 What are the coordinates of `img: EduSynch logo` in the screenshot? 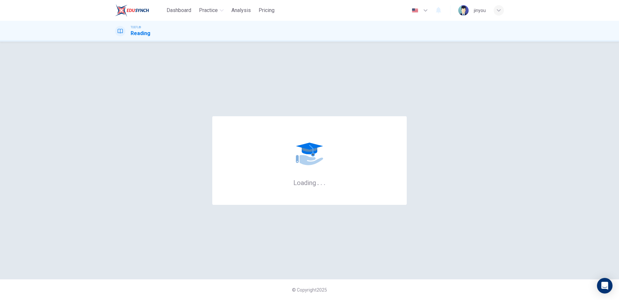 It's located at (132, 10).